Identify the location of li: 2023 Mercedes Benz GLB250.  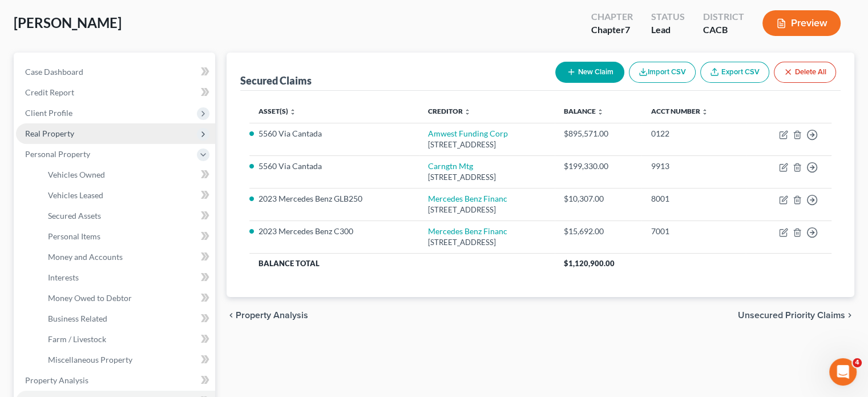
(334, 199).